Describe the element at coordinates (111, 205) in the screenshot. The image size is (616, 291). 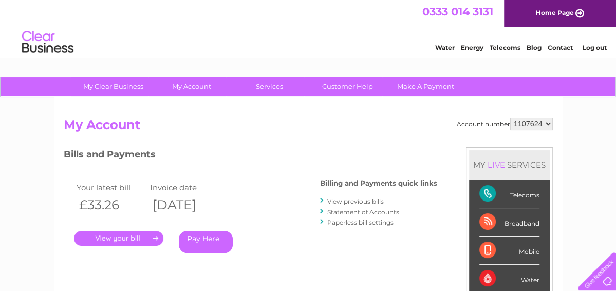
I see `th: £33.26` at that location.